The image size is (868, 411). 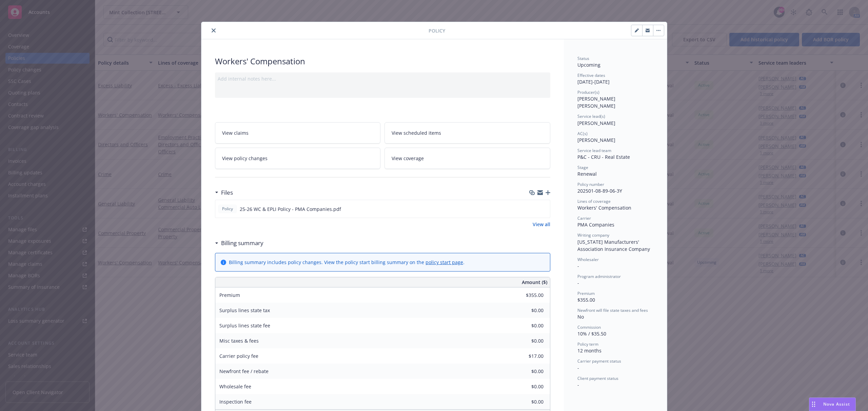 I want to click on div: Files, so click(x=224, y=193).